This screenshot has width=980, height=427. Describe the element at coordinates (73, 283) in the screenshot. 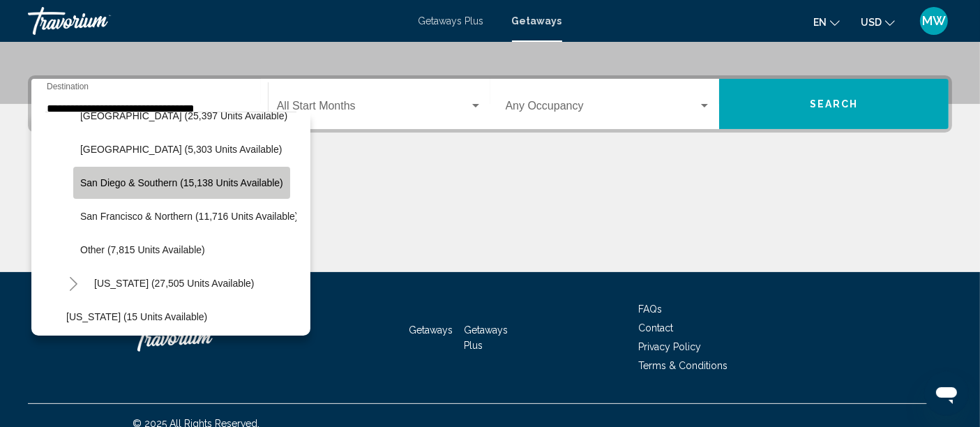

I see `button: Toggle Colorado (27,505 units available)` at that location.